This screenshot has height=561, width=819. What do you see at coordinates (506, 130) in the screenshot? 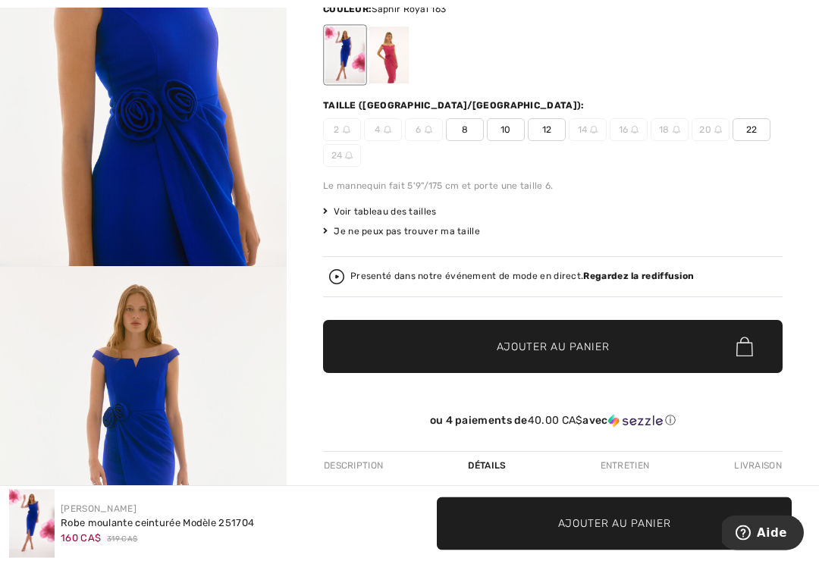
I see `span: 10` at bounding box center [506, 130].